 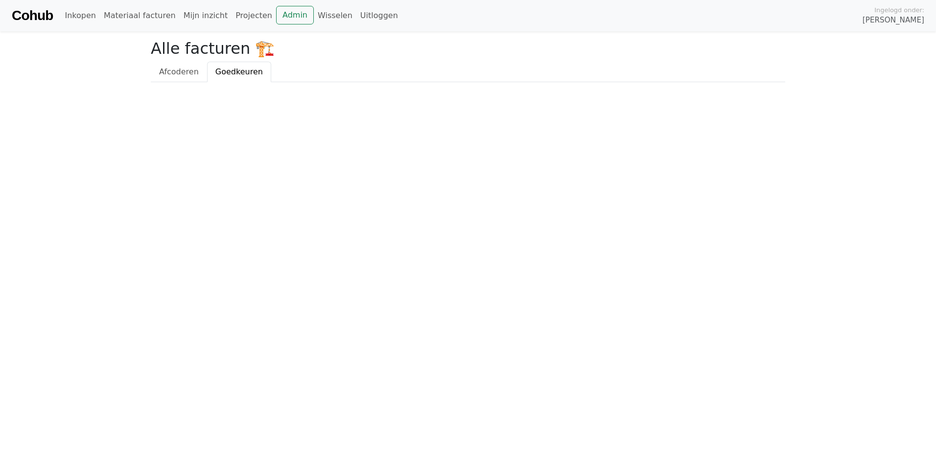 I want to click on a: Projecten, so click(x=254, y=16).